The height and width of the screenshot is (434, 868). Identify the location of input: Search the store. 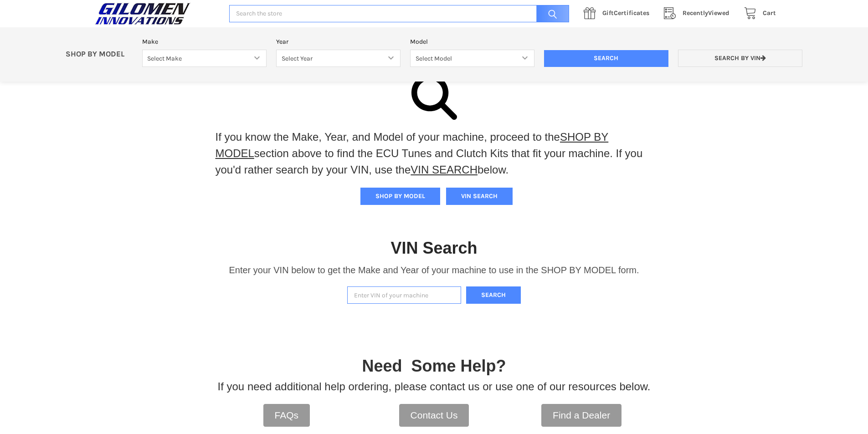
(399, 14).